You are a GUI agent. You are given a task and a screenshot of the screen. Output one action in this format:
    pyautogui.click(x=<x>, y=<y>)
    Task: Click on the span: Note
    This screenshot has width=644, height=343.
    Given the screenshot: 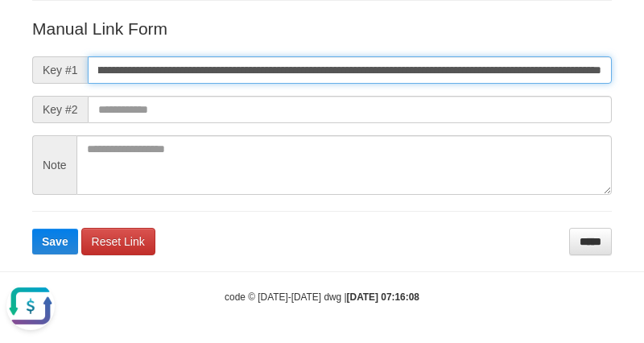 What is the action you would take?
    pyautogui.click(x=54, y=165)
    